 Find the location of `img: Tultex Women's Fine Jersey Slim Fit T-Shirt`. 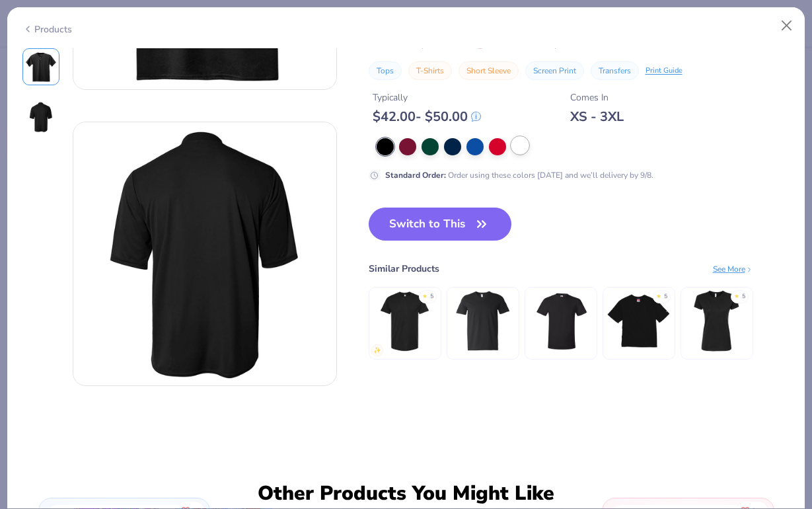

img: Tultex Women's Fine Jersey Slim Fit T-Shirt is located at coordinates (716, 320).